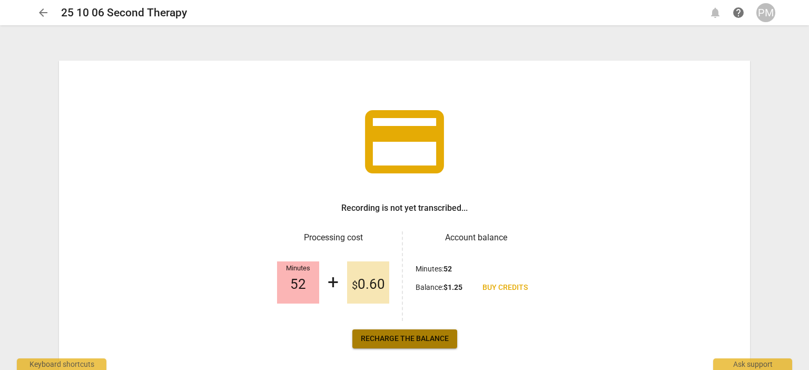 The image size is (809, 370). What do you see at coordinates (738, 13) in the screenshot?
I see `a: Help` at bounding box center [738, 13].